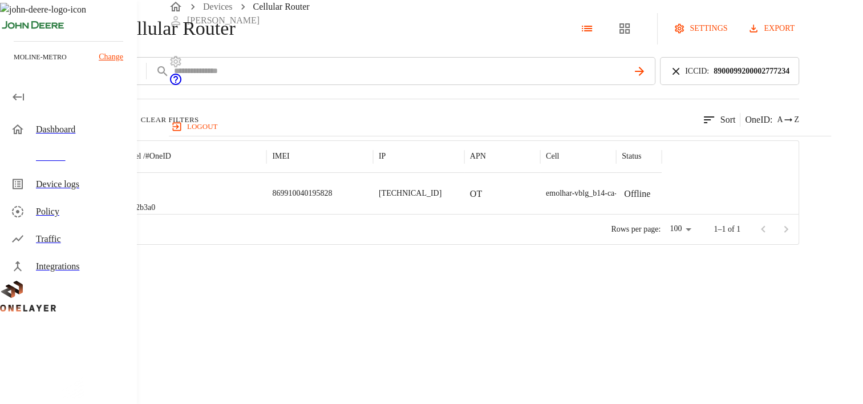  Describe the element at coordinates (382, 156) in the screenshot. I see `p: IP` at that location.